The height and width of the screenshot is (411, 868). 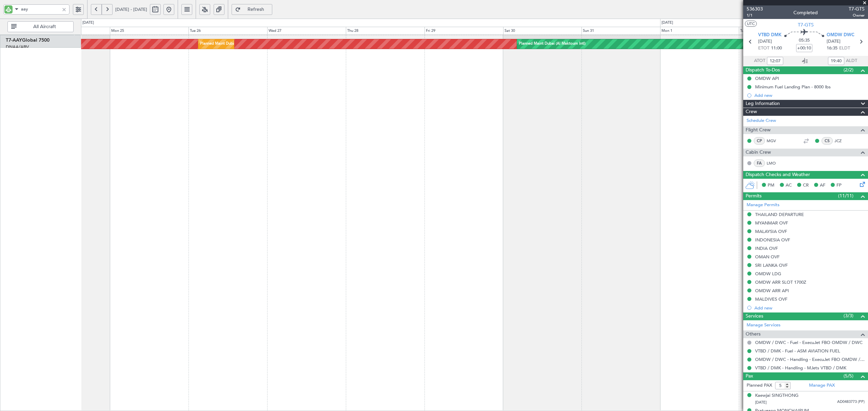 I want to click on a: VTBD / DMK - Handling - MJets VTBD / DMK, so click(x=801, y=368).